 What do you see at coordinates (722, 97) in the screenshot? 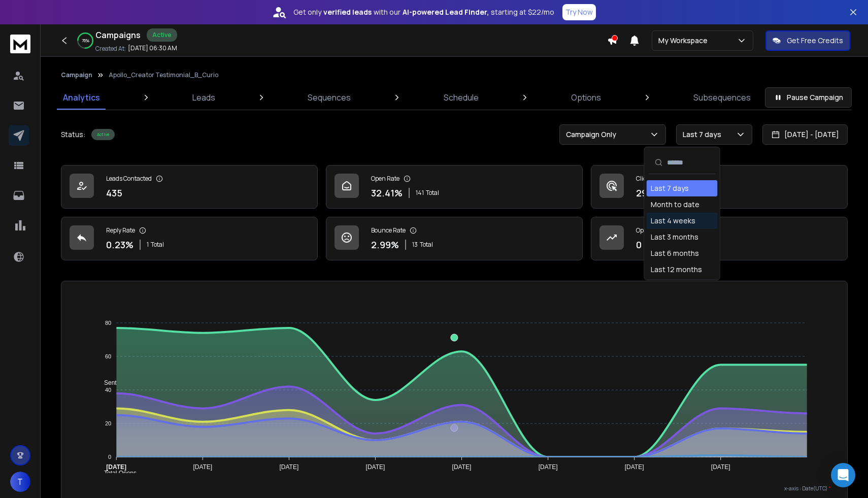
I see `a: Subsequences` at bounding box center [722, 97].